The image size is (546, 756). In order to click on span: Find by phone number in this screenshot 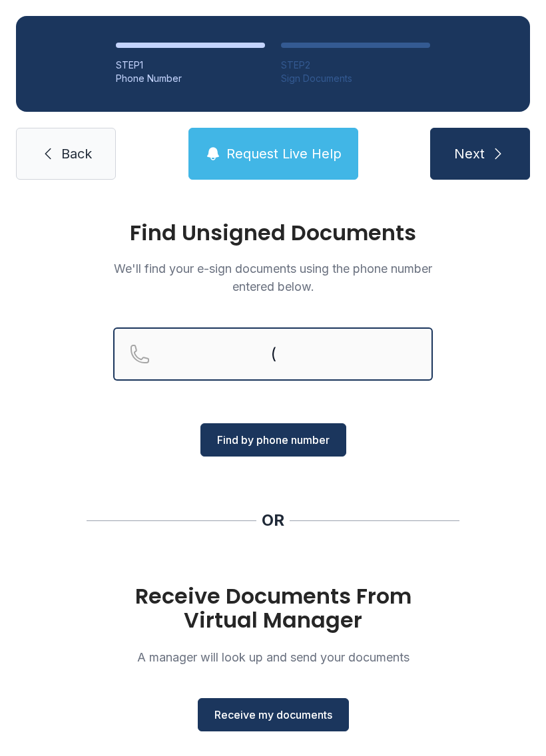, I will do `click(273, 439)`.